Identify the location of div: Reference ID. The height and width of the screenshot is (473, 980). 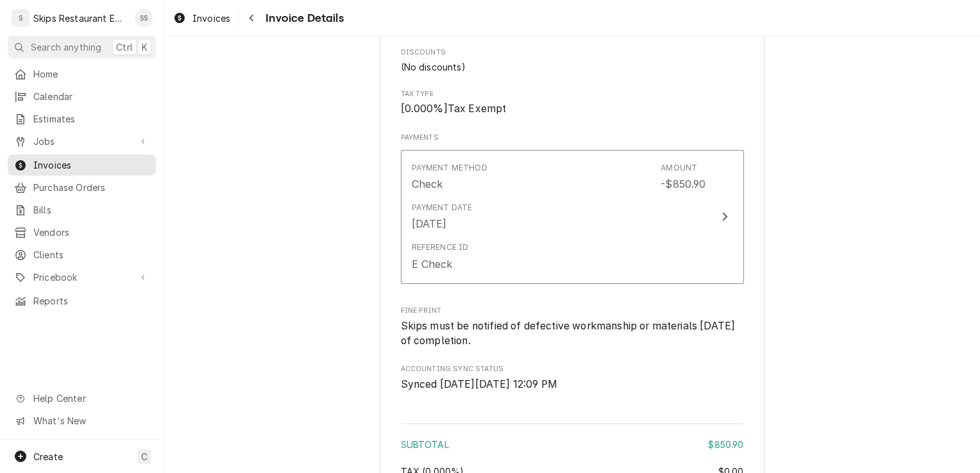
(440, 247).